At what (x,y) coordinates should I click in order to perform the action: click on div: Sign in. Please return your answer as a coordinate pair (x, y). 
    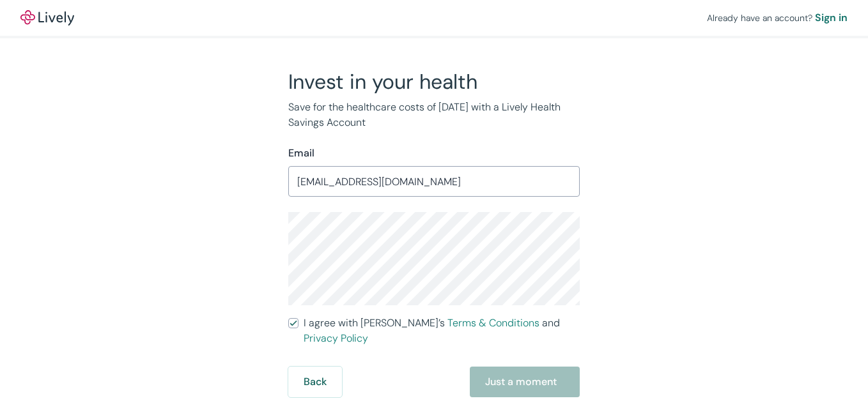
    Looking at the image, I should click on (831, 18).